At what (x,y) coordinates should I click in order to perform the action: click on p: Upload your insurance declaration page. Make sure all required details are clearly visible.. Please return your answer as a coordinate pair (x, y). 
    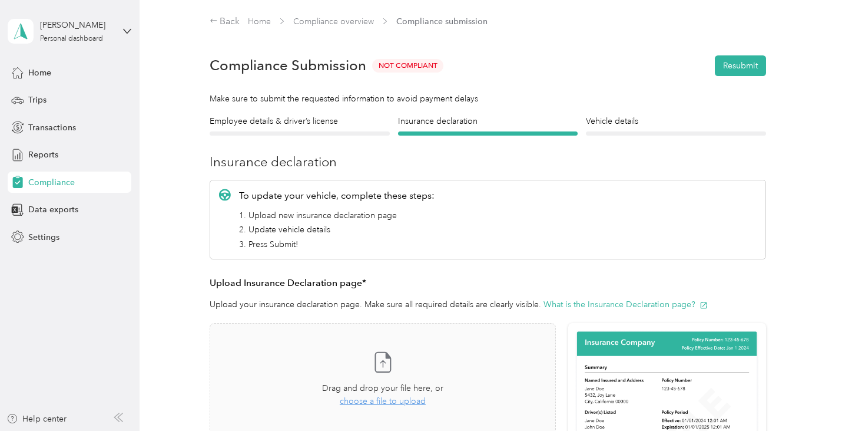
    Looking at the image, I should click on (488, 304).